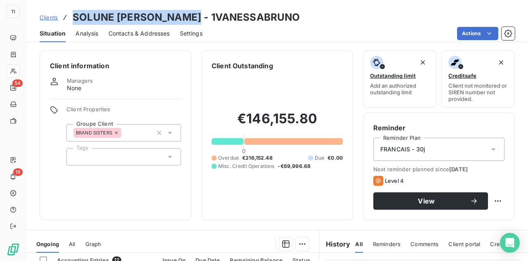 This screenshot has height=261, width=528. Describe the element at coordinates (139, 33) in the screenshot. I see `span: Contacts & Addresses` at that location.